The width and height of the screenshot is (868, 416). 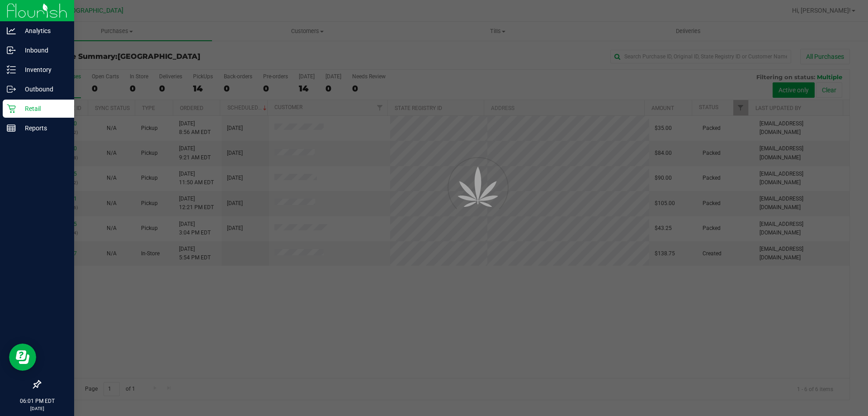 I want to click on inline-svg: Analytics, so click(x=11, y=30).